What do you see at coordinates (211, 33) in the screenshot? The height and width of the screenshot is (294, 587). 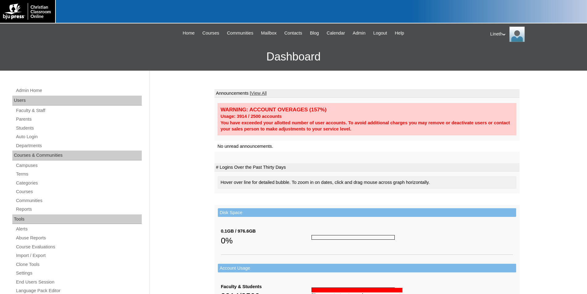 I see `span: Courses` at bounding box center [211, 33].